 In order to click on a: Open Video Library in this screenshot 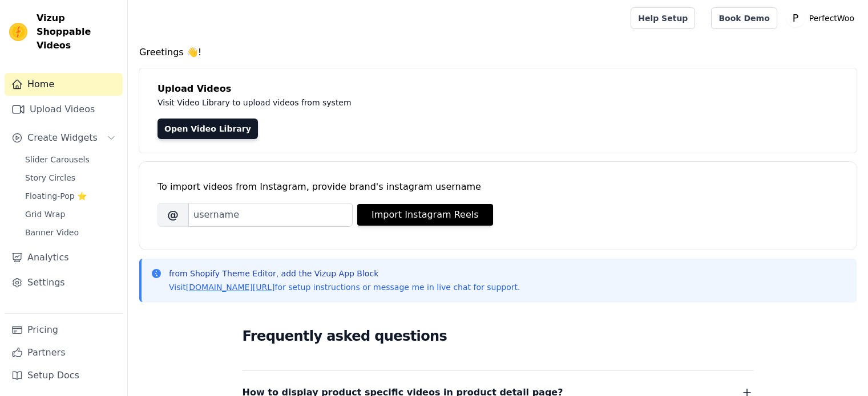, I will do `click(208, 129)`.